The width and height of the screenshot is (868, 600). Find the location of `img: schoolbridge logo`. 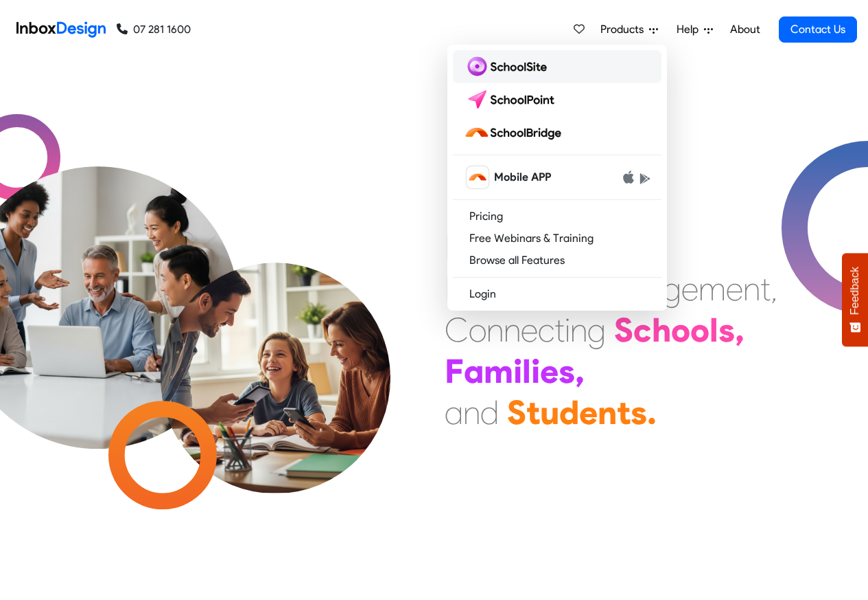

img: schoolbridge logo is located at coordinates (515, 132).